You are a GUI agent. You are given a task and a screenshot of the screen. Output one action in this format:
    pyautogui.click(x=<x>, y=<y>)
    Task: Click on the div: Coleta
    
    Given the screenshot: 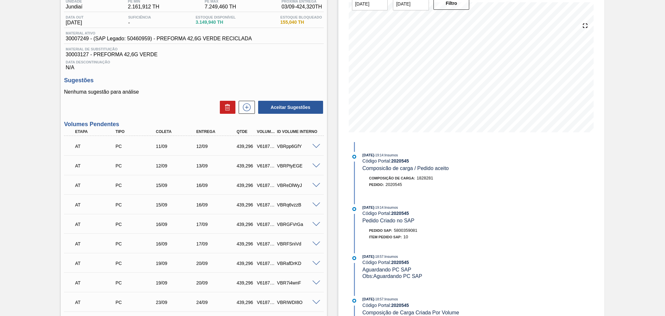 What is the action you would take?
    pyautogui.click(x=177, y=131)
    